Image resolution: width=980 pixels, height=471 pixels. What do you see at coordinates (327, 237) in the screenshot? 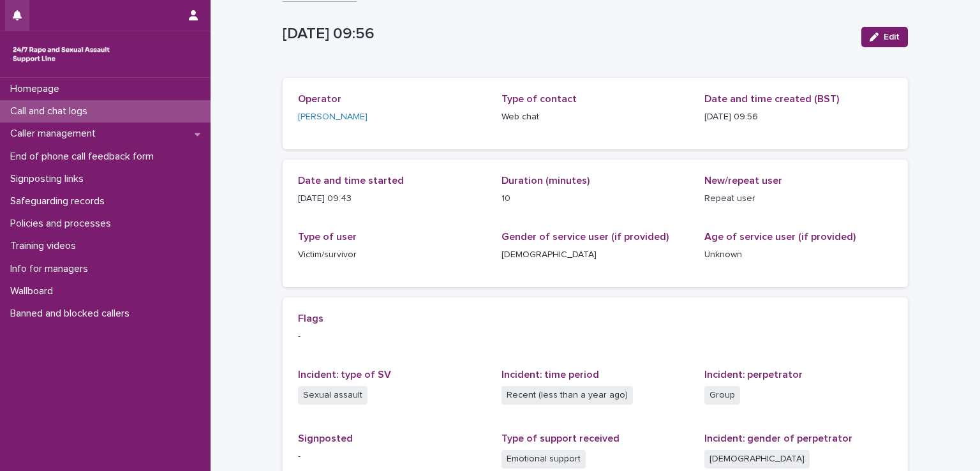
I see `span: Type of user` at bounding box center [327, 237].